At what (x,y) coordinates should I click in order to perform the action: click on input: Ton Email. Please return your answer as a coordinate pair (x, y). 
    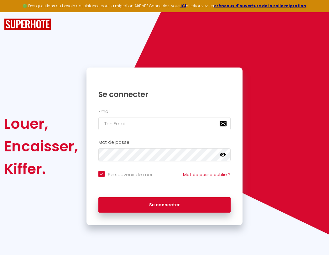
    Looking at the image, I should click on (165, 124).